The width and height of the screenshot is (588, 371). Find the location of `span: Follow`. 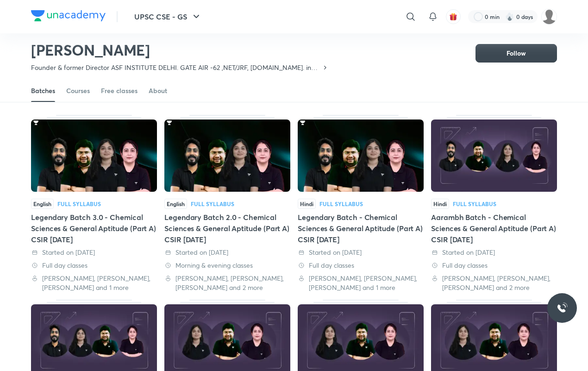

span: Follow is located at coordinates (516, 53).